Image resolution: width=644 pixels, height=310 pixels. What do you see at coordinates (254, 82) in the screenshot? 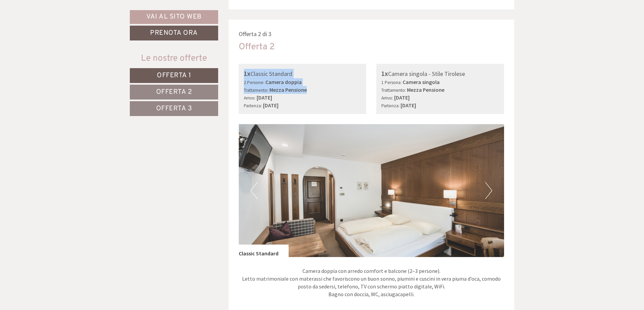
I see `small: 2 Persone:` at bounding box center [254, 82].